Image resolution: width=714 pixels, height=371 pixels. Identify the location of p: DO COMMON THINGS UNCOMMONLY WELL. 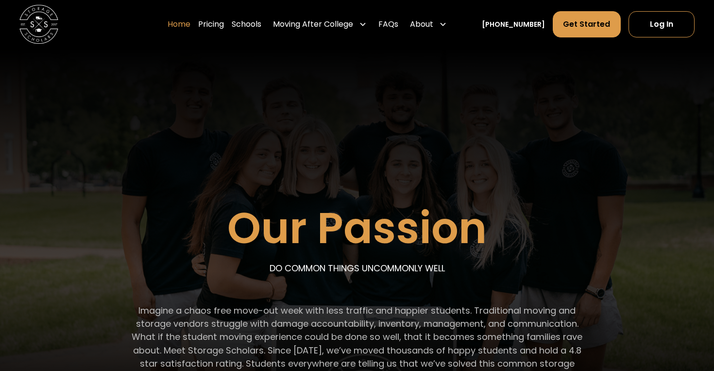
(357, 268).